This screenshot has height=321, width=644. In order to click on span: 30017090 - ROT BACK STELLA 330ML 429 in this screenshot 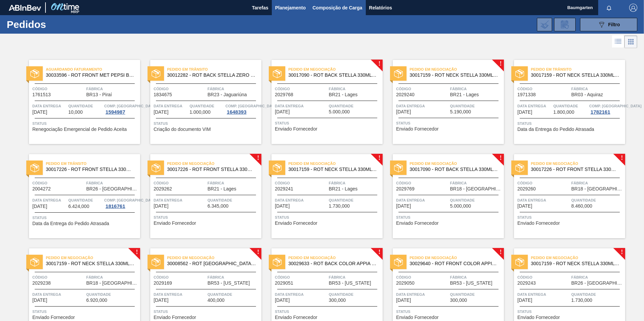, I will do `click(454, 169)`.